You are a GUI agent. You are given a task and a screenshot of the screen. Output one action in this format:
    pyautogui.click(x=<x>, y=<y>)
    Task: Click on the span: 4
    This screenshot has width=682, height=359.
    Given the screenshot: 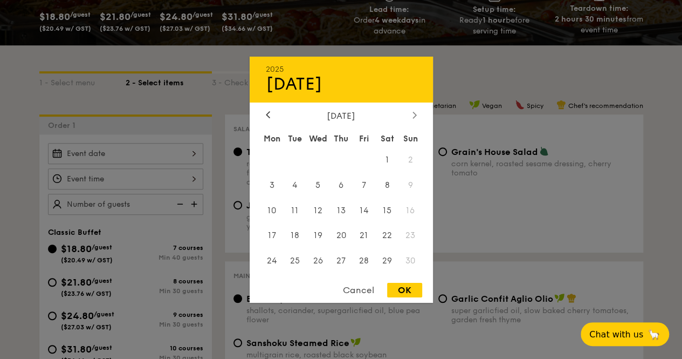 What is the action you would take?
    pyautogui.click(x=294, y=184)
    